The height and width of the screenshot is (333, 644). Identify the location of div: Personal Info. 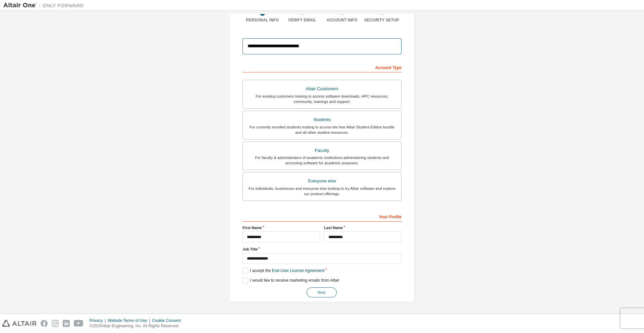
(262, 20).